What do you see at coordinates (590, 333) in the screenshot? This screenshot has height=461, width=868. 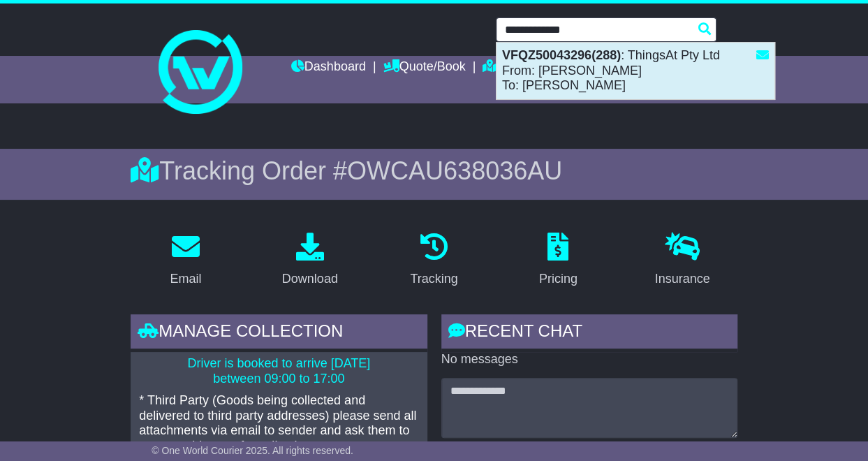 I see `div: RECENT CHAT` at bounding box center [590, 333].